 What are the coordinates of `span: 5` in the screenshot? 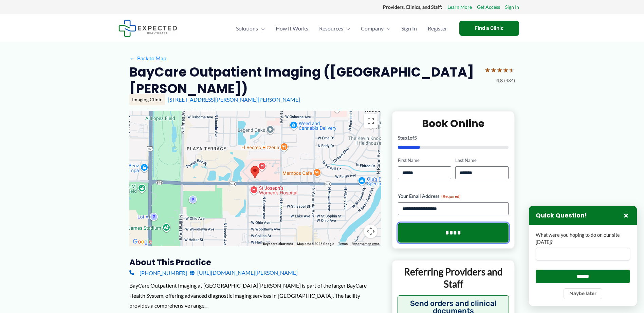 It's located at (416, 138).